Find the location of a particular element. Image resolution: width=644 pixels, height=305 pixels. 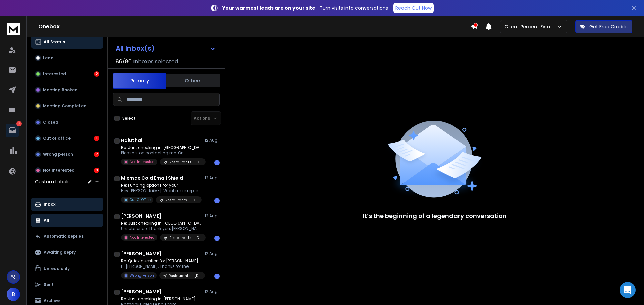

h1: Haluthai is located at coordinates (132, 140).